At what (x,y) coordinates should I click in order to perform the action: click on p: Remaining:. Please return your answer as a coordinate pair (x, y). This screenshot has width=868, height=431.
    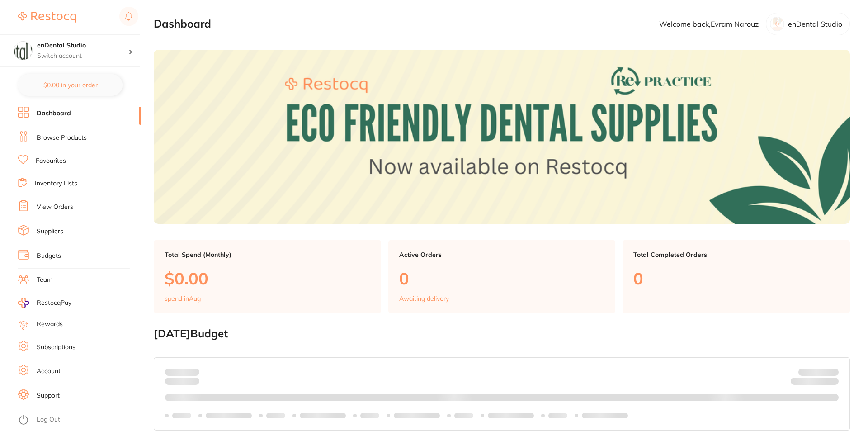
    Looking at the image, I should click on (815, 381).